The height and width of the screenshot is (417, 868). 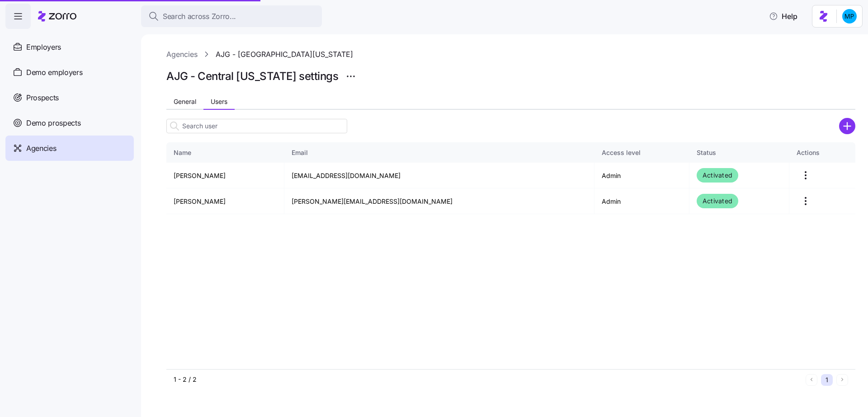 What do you see at coordinates (70, 123) in the screenshot?
I see `a: Demo prospects` at bounding box center [70, 123].